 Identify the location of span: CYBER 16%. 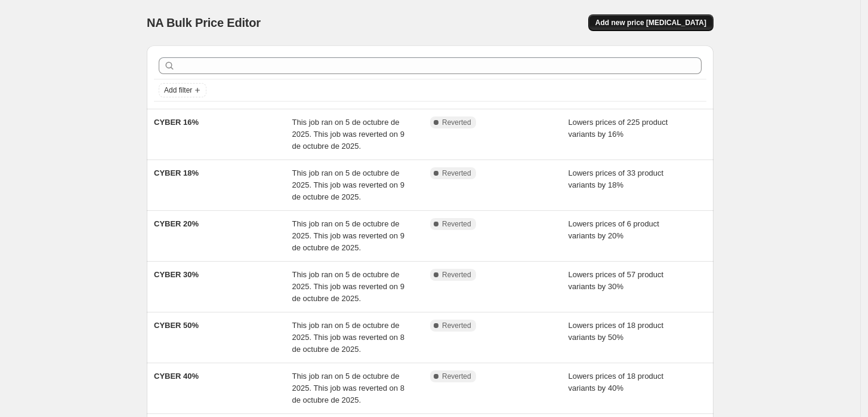
(176, 121).